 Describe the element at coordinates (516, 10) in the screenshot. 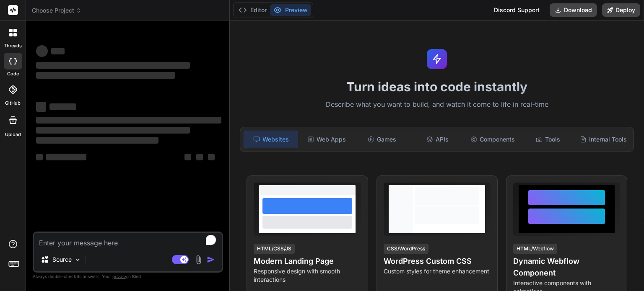

I see `div: Discord Support` at that location.